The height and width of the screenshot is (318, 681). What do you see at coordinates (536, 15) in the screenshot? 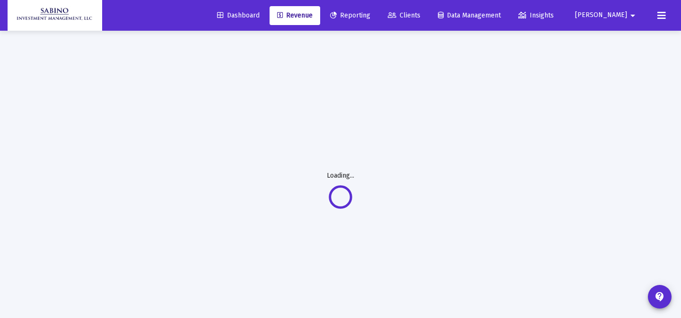
I see `span: Insights` at bounding box center [536, 15].